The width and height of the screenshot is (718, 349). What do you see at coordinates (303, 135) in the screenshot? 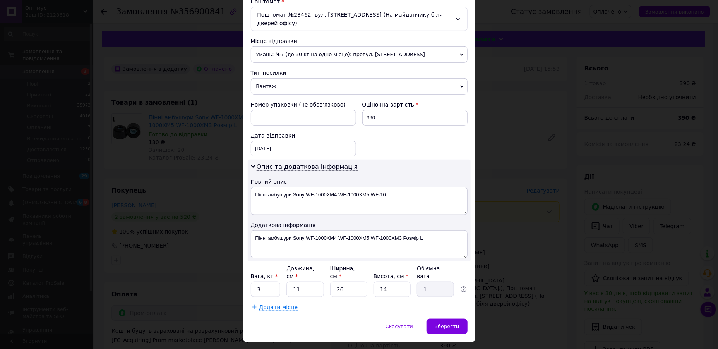
I see `div: Дата відправки` at bounding box center [303, 135].